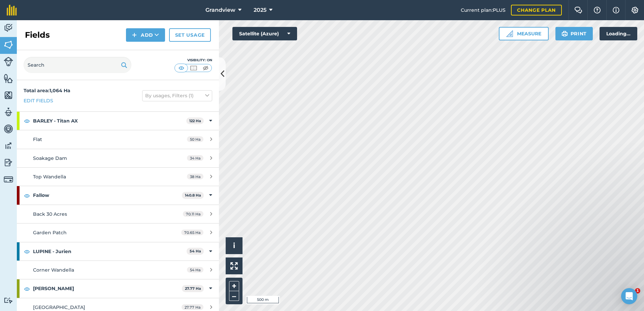  What do you see at coordinates (134, 35) in the screenshot?
I see `img: svg+xml;base64,PHN2ZyB4bWxucz0iaHR0cDovL3d3dy53My5vcmcvMjAwMC9zdmciIHdpZHRoPSIxNCIgaGVpZ2h0PSIyNC...` at bounding box center [134, 35].